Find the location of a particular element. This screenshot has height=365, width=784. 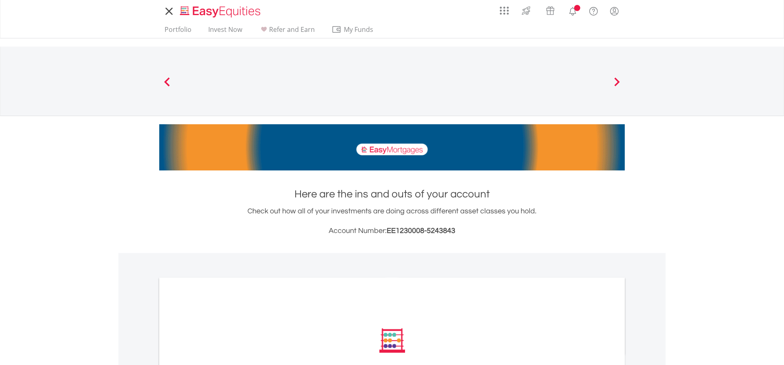

a: My Profile is located at coordinates (614, 11).